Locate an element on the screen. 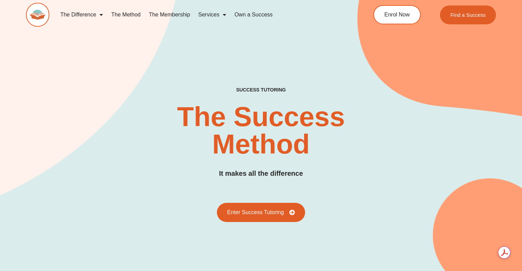 This screenshot has height=271, width=522. a: Services is located at coordinates (212, 15).